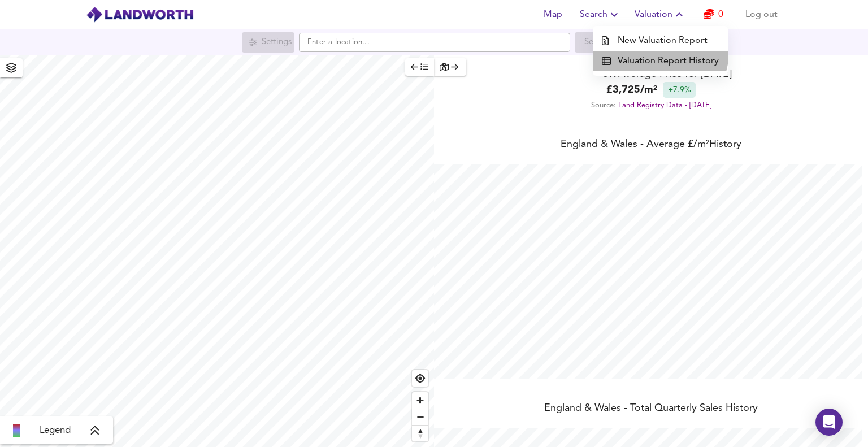 This screenshot has width=868, height=447. Describe the element at coordinates (419, 417) in the screenshot. I see `span: Zoom out` at that location.